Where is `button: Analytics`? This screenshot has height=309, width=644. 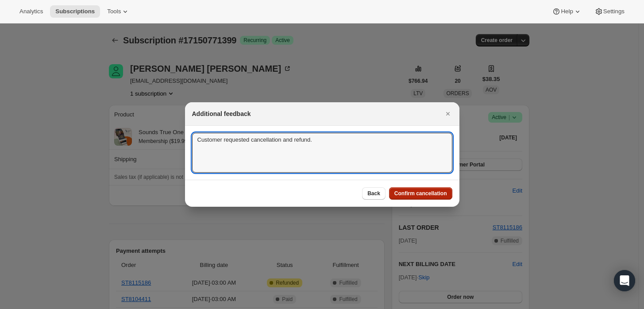 button: Analytics is located at coordinates (31, 11).